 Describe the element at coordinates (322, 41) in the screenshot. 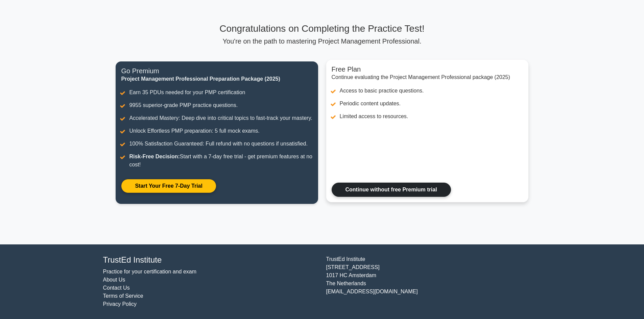

I see `p: You're on the path to mastering Project Management Professional.` at that location.